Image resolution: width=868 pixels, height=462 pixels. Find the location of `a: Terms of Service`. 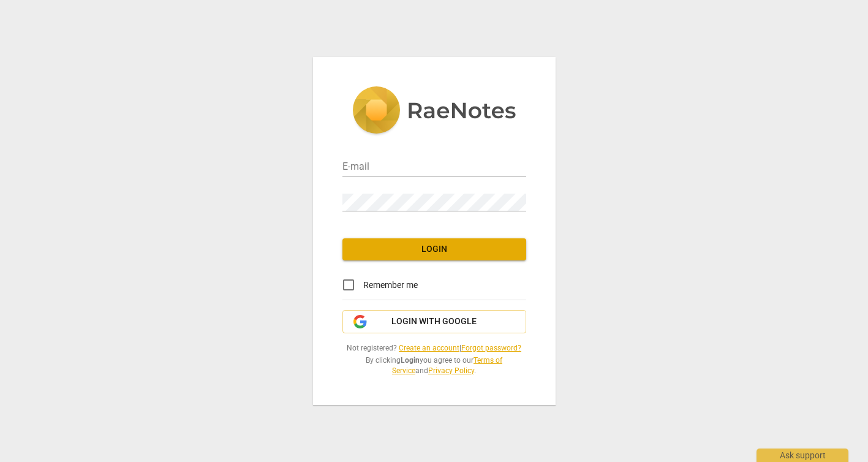

a: Terms of Service is located at coordinates (447, 365).